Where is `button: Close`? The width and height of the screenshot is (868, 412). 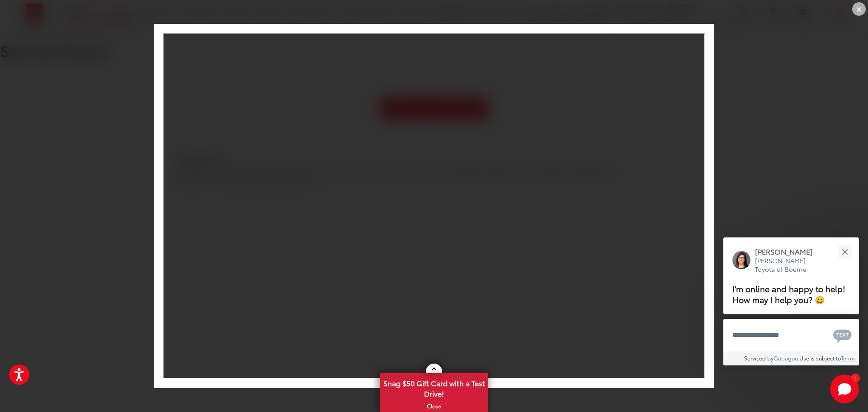
button: Close is located at coordinates (845, 251).